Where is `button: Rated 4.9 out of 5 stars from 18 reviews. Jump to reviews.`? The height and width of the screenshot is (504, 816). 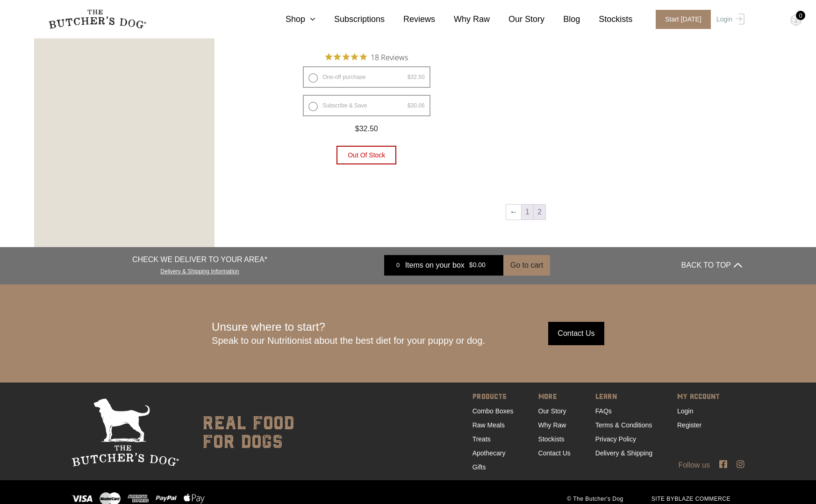 button: Rated 4.9 out of 5 stars from 18 reviews. Jump to reviews. is located at coordinates (366, 57).